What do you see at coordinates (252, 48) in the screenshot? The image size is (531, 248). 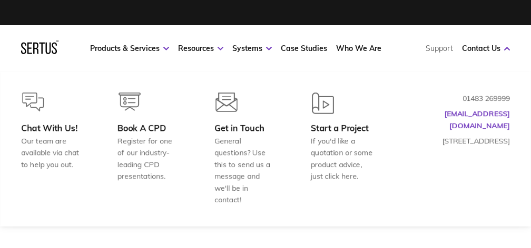 I see `a: Systems` at bounding box center [252, 48].